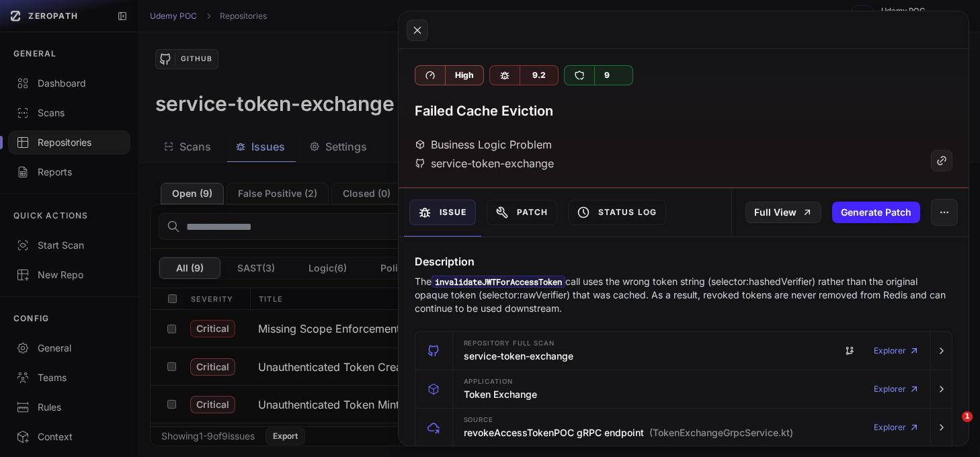 This screenshot has width=980, height=457. I want to click on button: Generate Patch, so click(875, 213).